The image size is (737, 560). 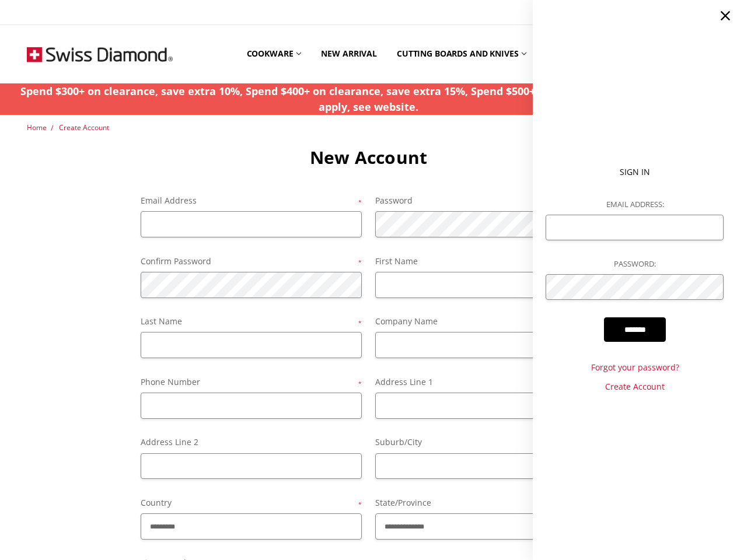 What do you see at coordinates (251, 200) in the screenshot?
I see `label: Email Address` at bounding box center [251, 200].